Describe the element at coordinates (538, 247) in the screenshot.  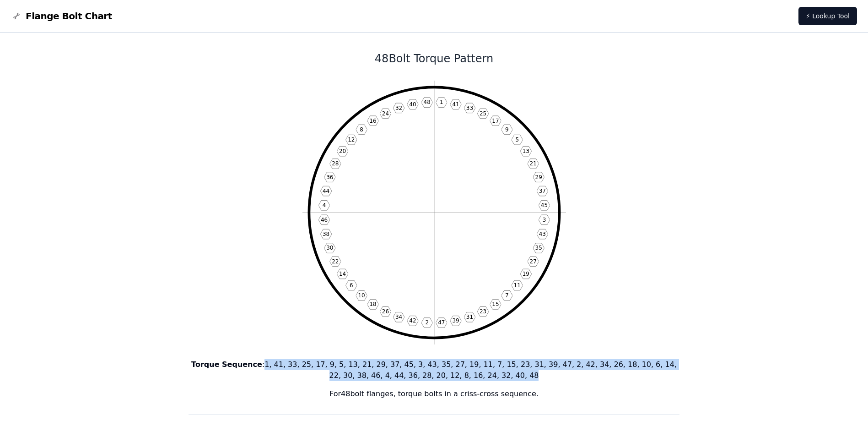
I see `text: 35` at that location.